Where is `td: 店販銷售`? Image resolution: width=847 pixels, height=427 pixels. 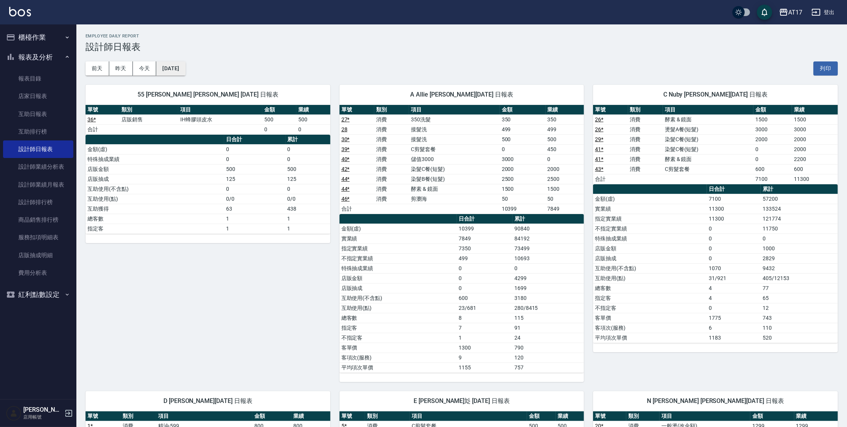 td: 店販銷售 is located at coordinates (149, 119).